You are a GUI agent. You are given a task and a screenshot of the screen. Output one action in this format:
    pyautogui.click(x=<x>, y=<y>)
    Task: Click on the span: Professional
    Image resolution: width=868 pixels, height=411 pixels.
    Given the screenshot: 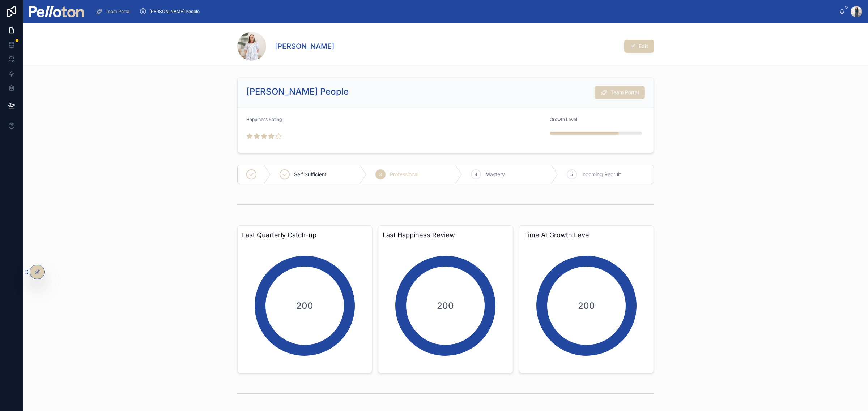 What is the action you would take?
    pyautogui.click(x=404, y=175)
    